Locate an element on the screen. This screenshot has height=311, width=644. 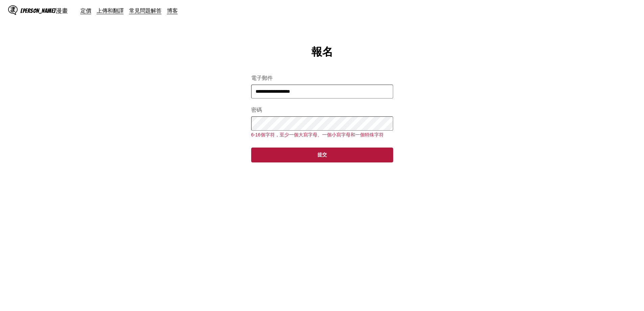
a: 定價 is located at coordinates (86, 10).